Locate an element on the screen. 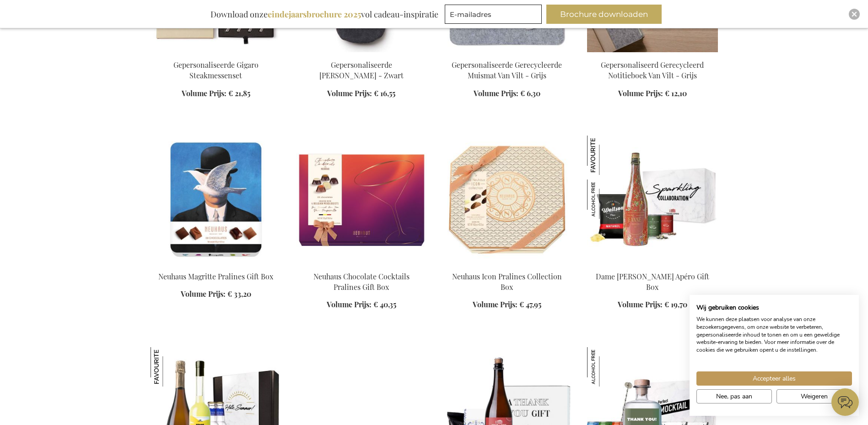 Image resolution: width=868 pixels, height=425 pixels. a: Volume Prijs: € 21,85 is located at coordinates (216, 93).